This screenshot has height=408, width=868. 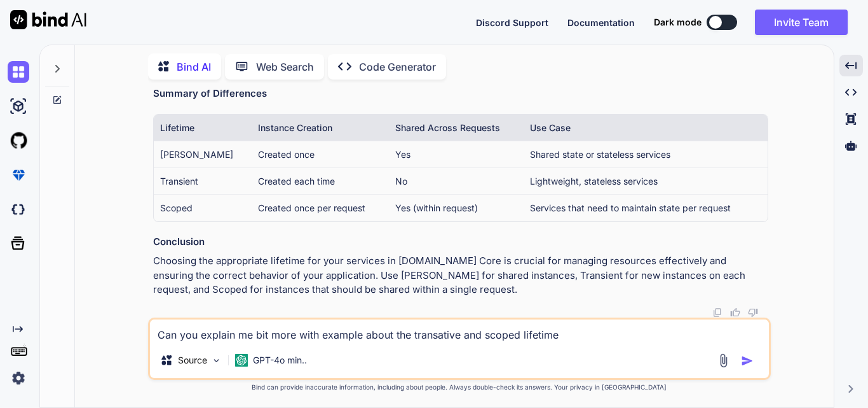 I want to click on td: Created once per request, so click(x=320, y=208).